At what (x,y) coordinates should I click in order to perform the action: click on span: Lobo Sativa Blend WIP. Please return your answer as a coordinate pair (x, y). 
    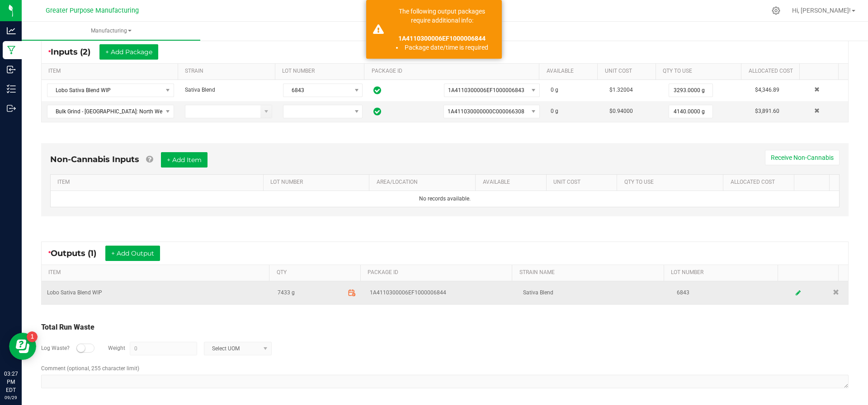
    Looking at the image, I should click on (105, 90).